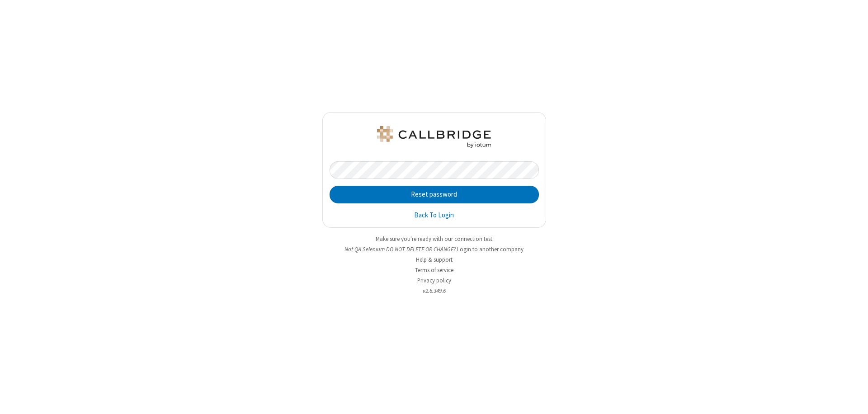 This screenshot has width=868, height=414. What do you see at coordinates (434, 280) in the screenshot?
I see `a: Privacy policy` at bounding box center [434, 280].